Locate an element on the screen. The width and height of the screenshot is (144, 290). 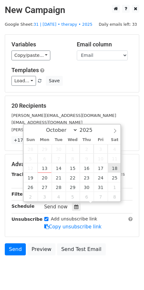
span: Sat is located at coordinates (114, 140).